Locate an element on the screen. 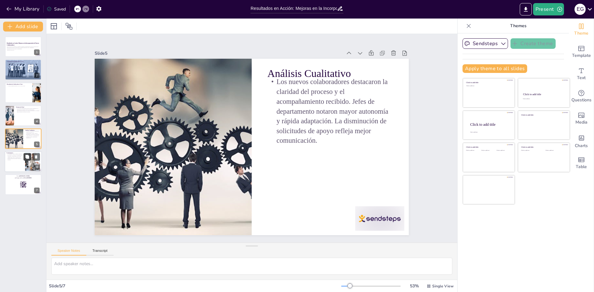 This screenshot has height=292, width=594. button: Present is located at coordinates (548, 9).